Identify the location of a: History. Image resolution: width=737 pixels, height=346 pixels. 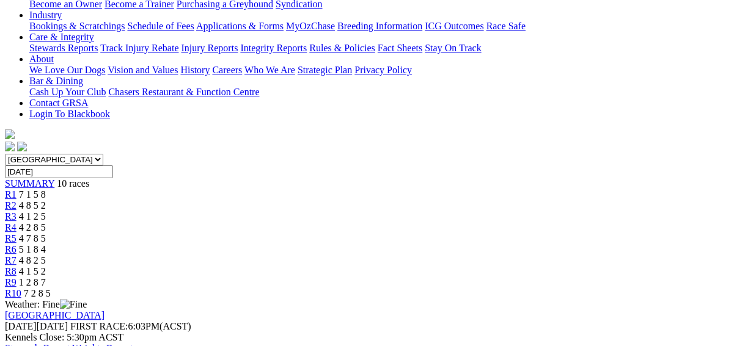
(195, 70).